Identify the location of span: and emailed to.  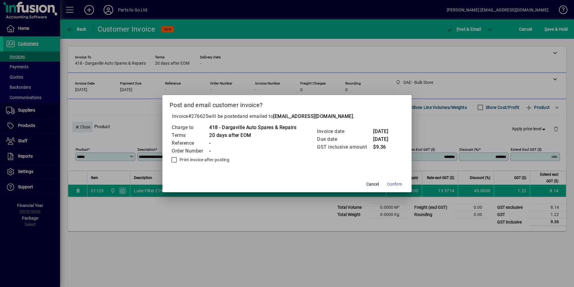
(296, 116).